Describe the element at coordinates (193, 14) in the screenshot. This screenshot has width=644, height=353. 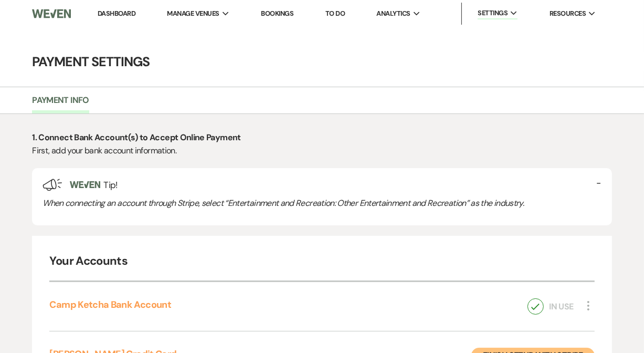
I see `span: Manage Venues` at that location.